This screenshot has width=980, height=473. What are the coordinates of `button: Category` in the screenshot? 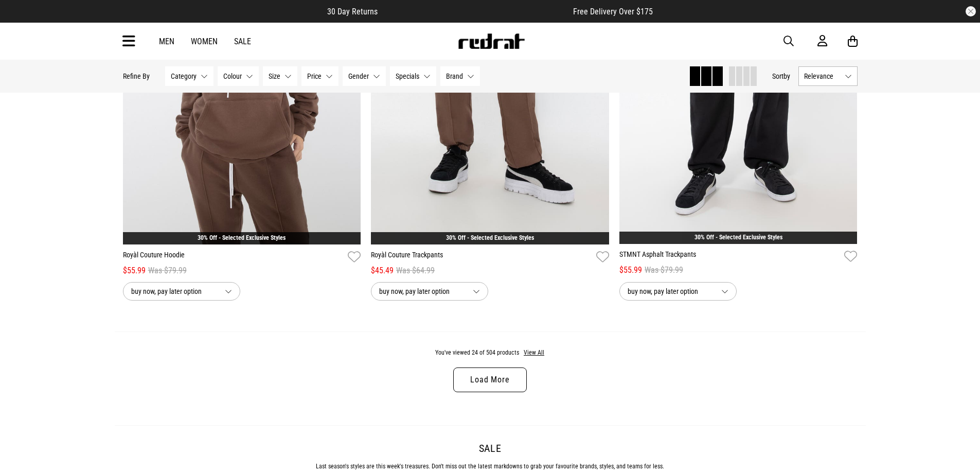 It's located at (189, 76).